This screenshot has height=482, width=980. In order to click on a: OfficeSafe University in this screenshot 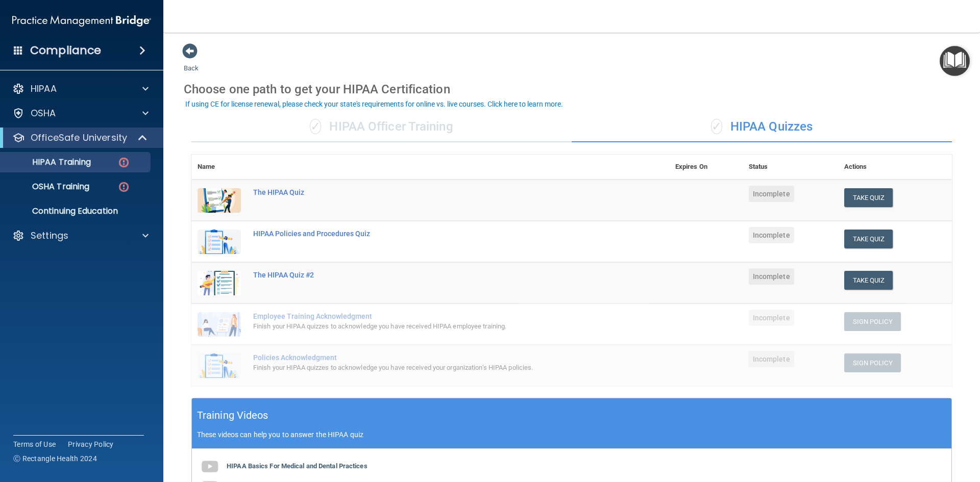, I will do `click(80, 138)`.